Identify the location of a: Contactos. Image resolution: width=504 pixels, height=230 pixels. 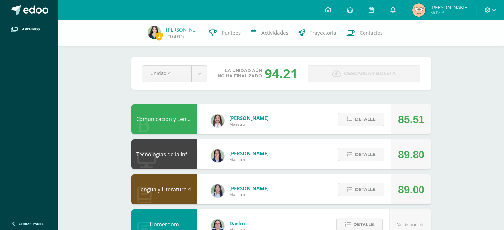
(365, 33).